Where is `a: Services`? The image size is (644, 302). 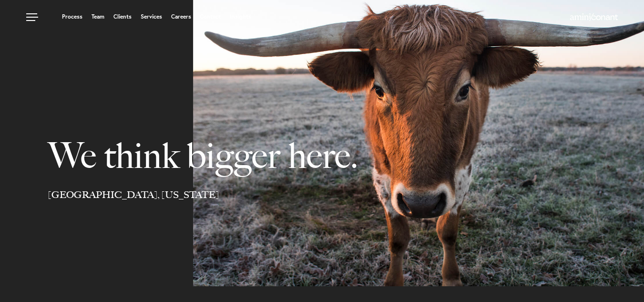
a: Services is located at coordinates (151, 17).